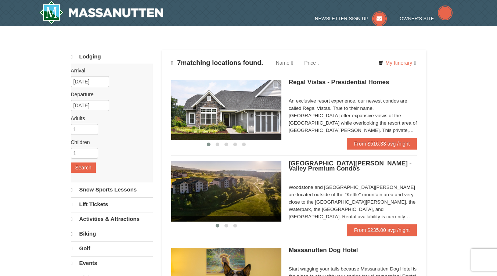 Image resolution: width=497 pixels, height=276 pixels. I want to click on a: Snow Sports Lessons, so click(112, 190).